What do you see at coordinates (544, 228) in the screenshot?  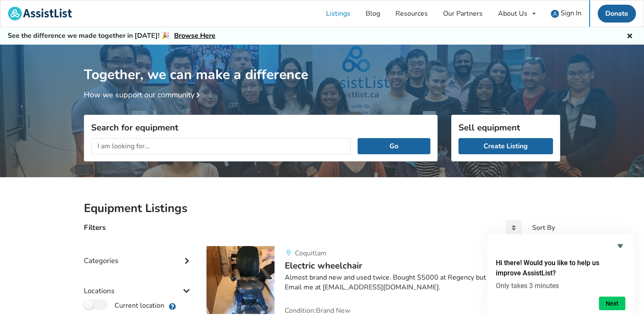 I see `div: Sort By` at bounding box center [544, 228].